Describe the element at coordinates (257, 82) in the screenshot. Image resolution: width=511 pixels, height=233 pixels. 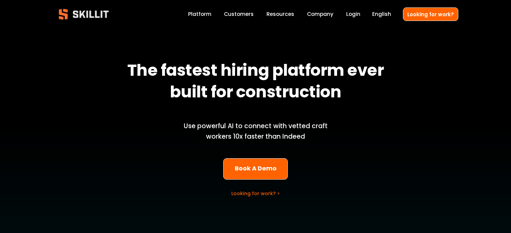
I see `strong: The fastest hiring platform ever built for construction` at that location.